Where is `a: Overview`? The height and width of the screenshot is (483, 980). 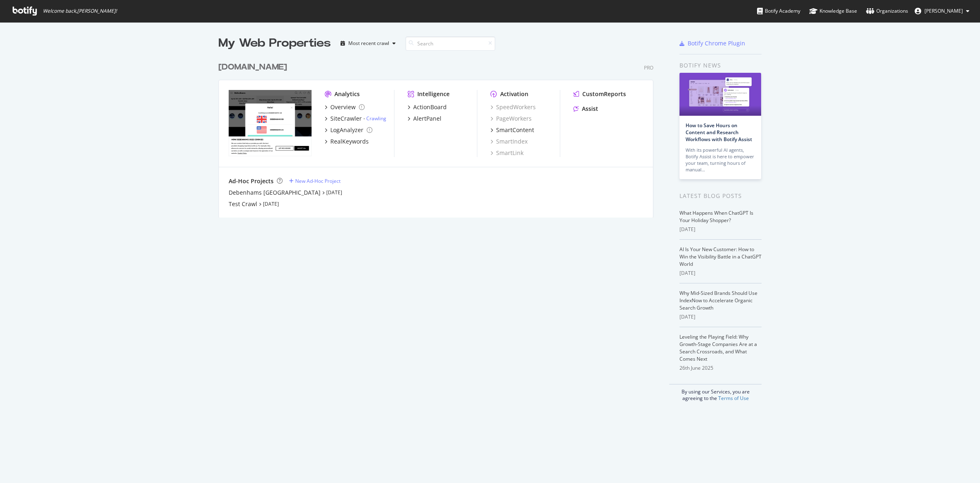
a: Overview is located at coordinates (345, 107).